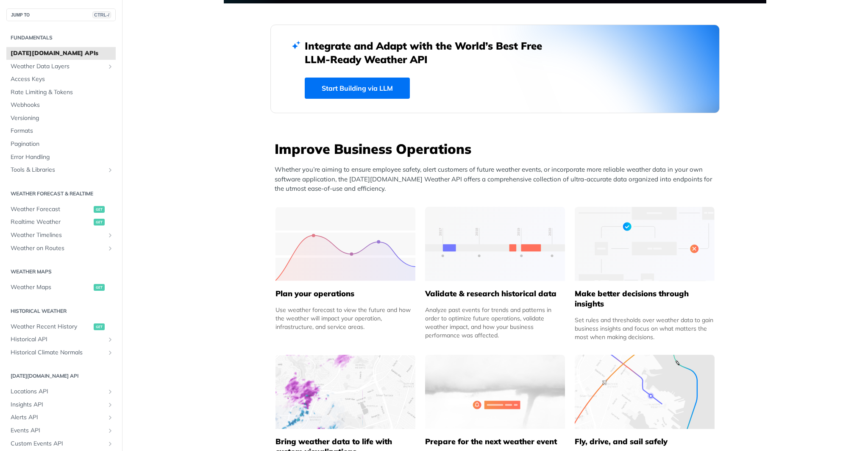 The height and width of the screenshot is (451, 868). What do you see at coordinates (61, 80) in the screenshot?
I see `a: Access Keys` at bounding box center [61, 80].